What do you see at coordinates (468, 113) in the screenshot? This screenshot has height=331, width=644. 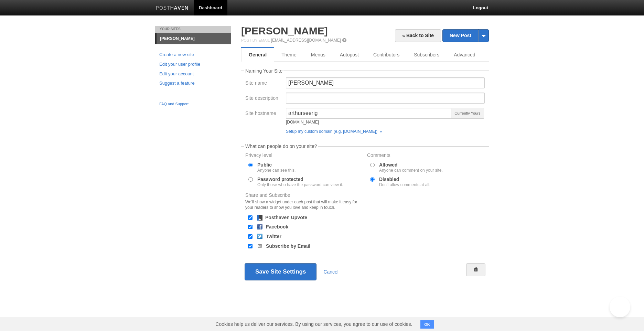 I see `span: Currently Yours` at bounding box center [468, 113].